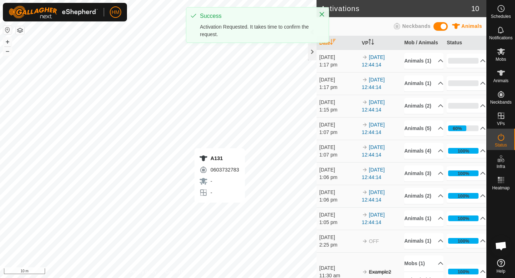 This screenshot has height=278, width=515. Describe the element at coordinates (501, 59) in the screenshot. I see `span: Mobs` at that location.